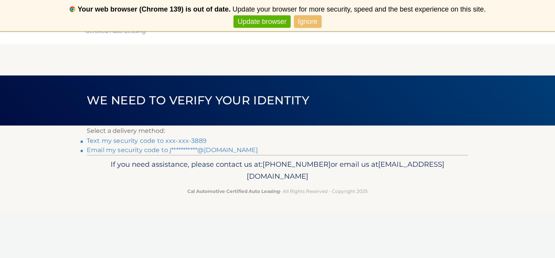 The width and height of the screenshot is (555, 258). What do you see at coordinates (154, 9) in the screenshot?
I see `b: Your web browser (Chrome 139) is out of date.` at bounding box center [154, 9].